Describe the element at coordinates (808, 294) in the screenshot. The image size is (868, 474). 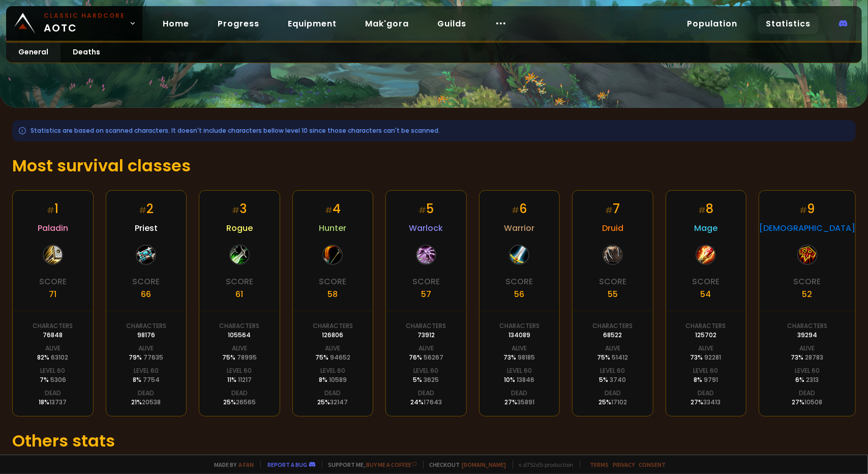
I see `div: 52` at that location.